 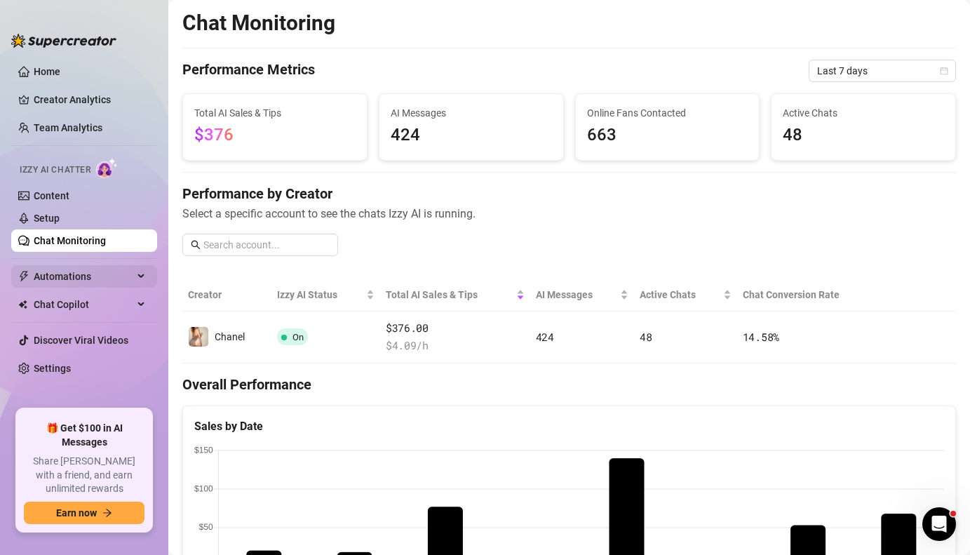 I want to click on input: Search account..., so click(x=267, y=245).